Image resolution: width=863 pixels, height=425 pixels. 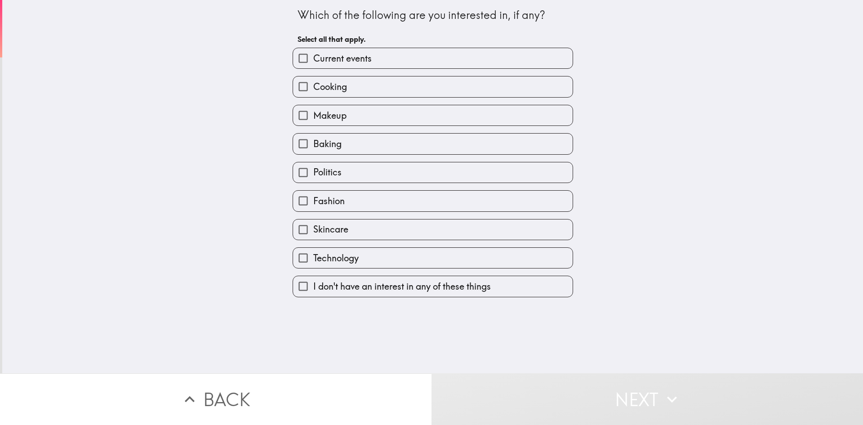 What do you see at coordinates (331, 229) in the screenshot?
I see `span: Skincare` at bounding box center [331, 229].